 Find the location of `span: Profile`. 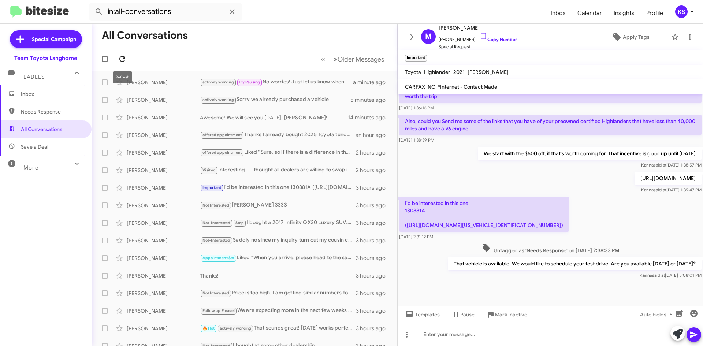

span: Profile is located at coordinates (655, 13).